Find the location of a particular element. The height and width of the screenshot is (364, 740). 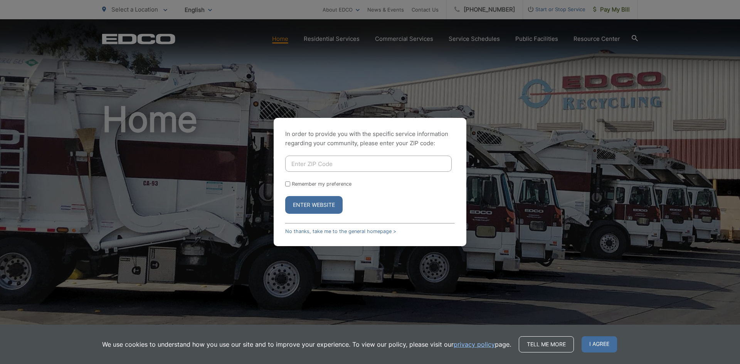

p: We use cookies to understand how you use our site and to improve your experience. To view our pol... is located at coordinates (306, 345).